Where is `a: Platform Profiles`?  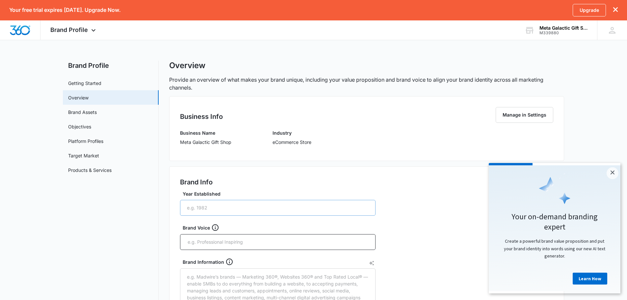
a: Platform Profiles is located at coordinates (86, 141).